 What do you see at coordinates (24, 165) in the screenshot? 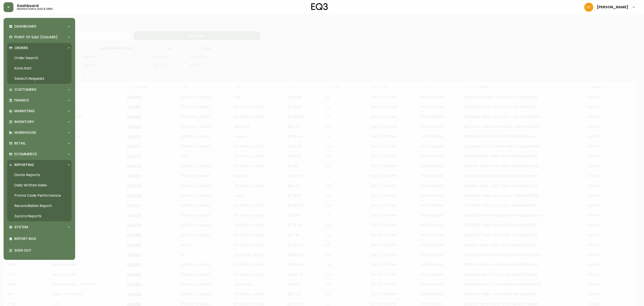
I see `p: Reporting` at bounding box center [24, 165].